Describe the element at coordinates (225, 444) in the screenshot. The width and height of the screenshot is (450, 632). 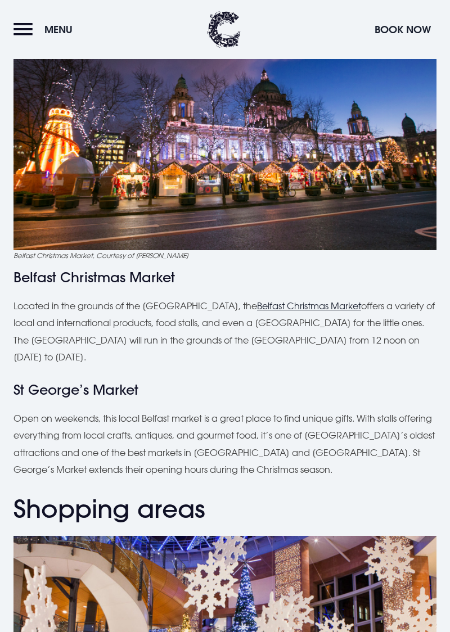
I see `p: Open on weekends, this local Belfast market is a great place to find unique gifts. With stalls of...` at that location.